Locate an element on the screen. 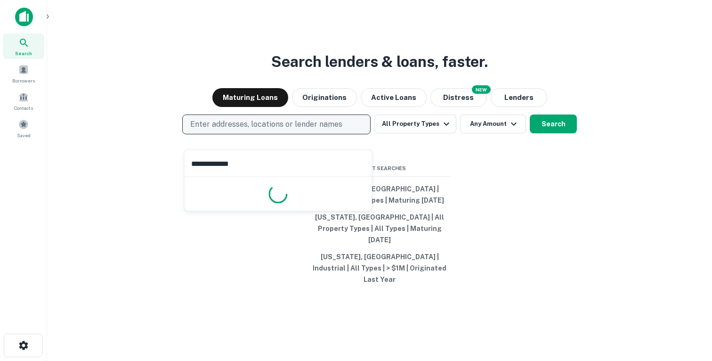 The height and width of the screenshot is (361, 712). div: Contacts is located at coordinates (24, 101).